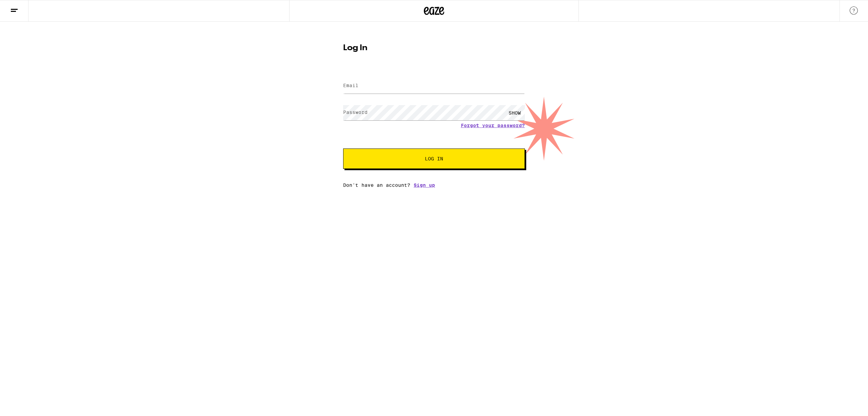  I want to click on h1: Log In, so click(434, 48).